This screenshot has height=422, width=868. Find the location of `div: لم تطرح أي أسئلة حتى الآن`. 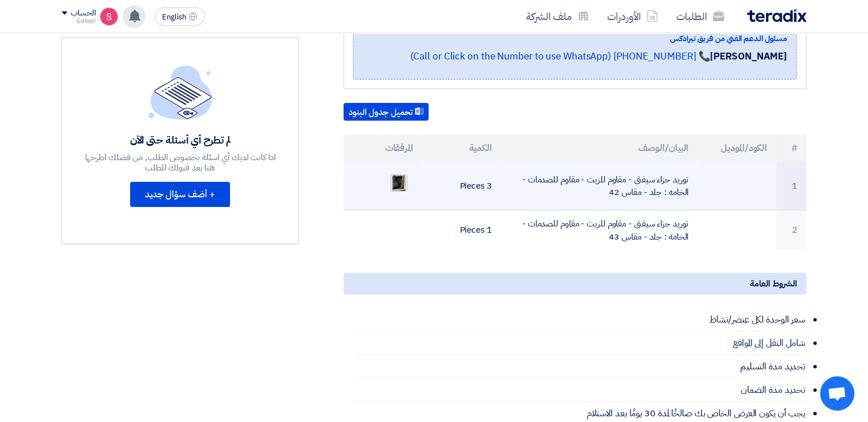

div: لم تطرح أي أسئلة حتى الآن is located at coordinates (180, 139).